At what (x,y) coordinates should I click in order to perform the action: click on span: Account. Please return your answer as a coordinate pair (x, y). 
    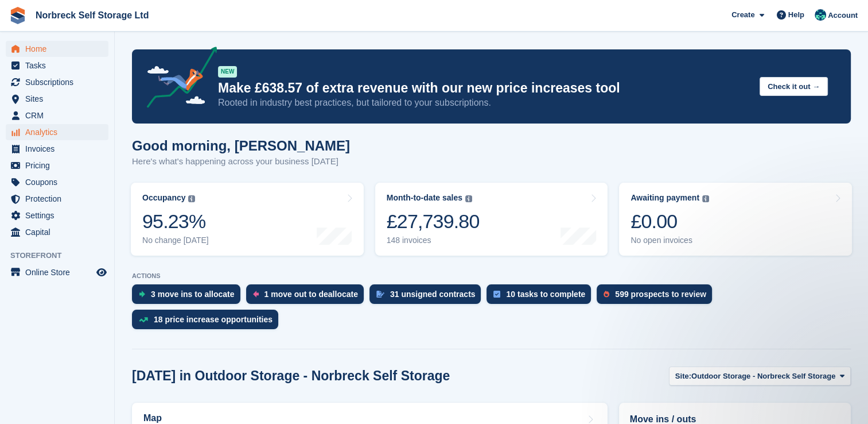
    Looking at the image, I should click on (843, 16).